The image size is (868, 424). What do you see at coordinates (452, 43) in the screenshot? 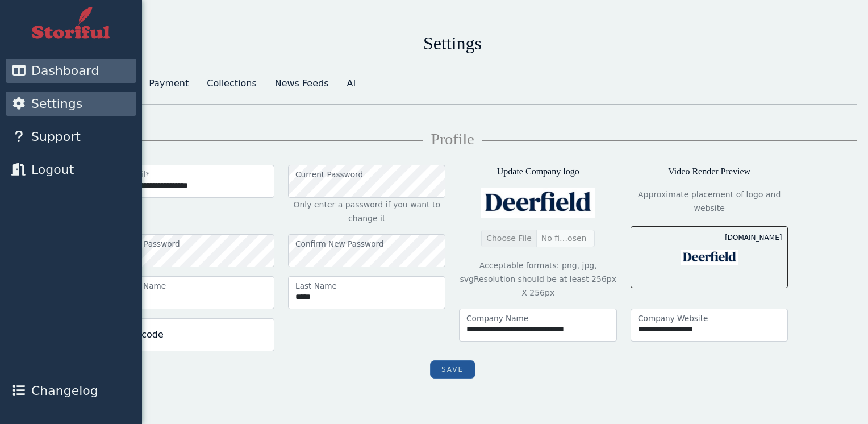
I see `h2: Settings` at bounding box center [452, 43].